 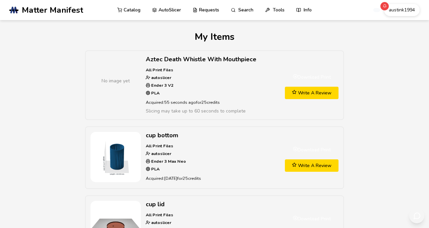 What do you see at coordinates (168, 161) in the screenshot?
I see `strong: Ender 3 Max Neo` at bounding box center [168, 161].